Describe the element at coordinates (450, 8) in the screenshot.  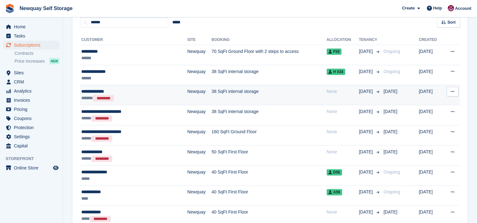
I see `img: Paul Upson` at that location.